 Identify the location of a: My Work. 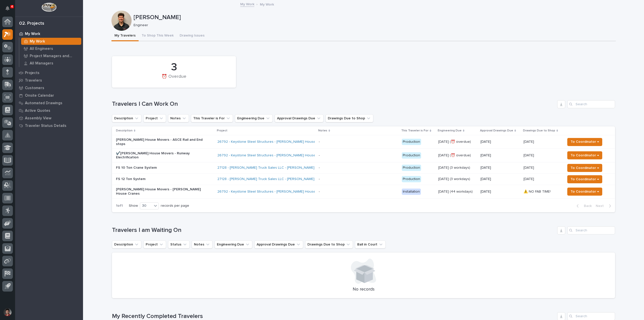
(51, 41).